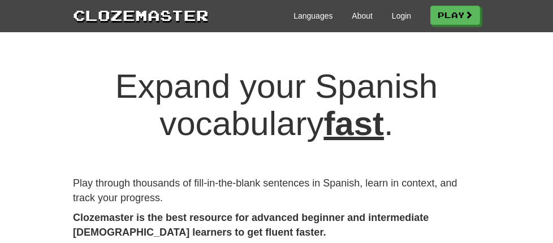 Image resolution: width=553 pixels, height=243 pixels. Describe the element at coordinates (276, 191) in the screenshot. I see `p: Play through thousands of fill-in-the-blank sentences in Spanish, learn in context, and track you...` at that location.